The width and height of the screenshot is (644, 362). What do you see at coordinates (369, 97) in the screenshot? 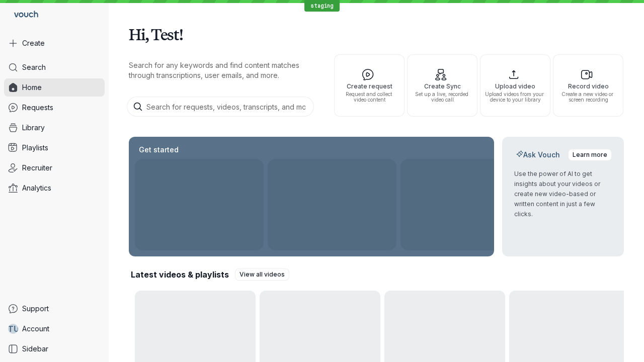
I see `span: Request and collect video content` at bounding box center [369, 97].